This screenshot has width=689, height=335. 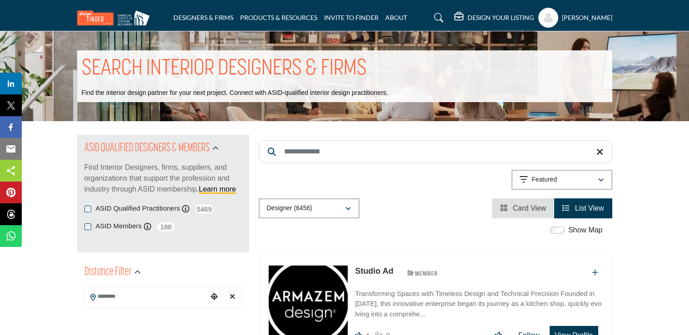 What do you see at coordinates (590, 208) in the screenshot?
I see `span: List View` at bounding box center [590, 208].